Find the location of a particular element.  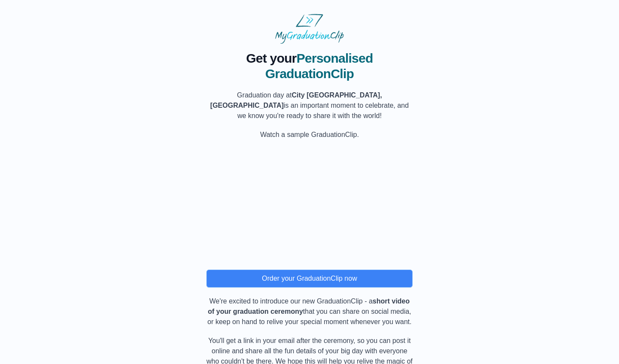

span: Personalised GraduationClip is located at coordinates (319, 65).